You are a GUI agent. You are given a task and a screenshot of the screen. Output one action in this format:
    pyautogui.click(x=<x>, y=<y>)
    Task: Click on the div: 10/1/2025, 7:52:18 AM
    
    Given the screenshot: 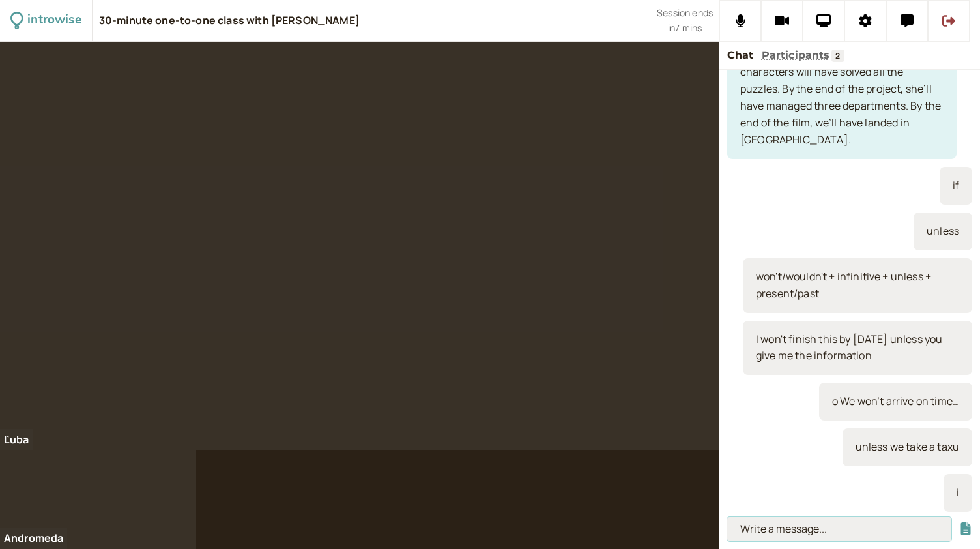 What is the action you would take?
    pyautogui.click(x=958, y=493)
    